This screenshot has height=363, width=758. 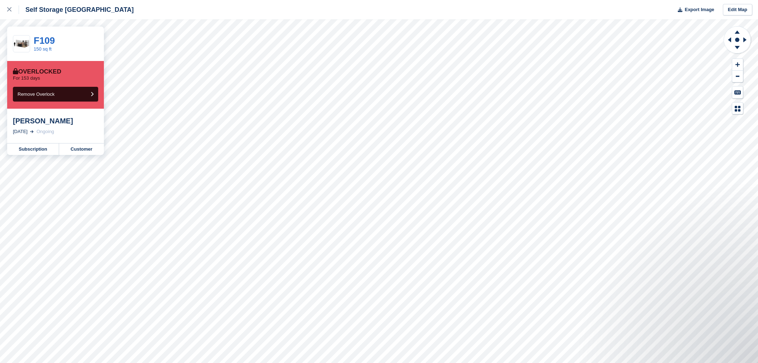 I want to click on a: 150 sq ft, so click(x=43, y=49).